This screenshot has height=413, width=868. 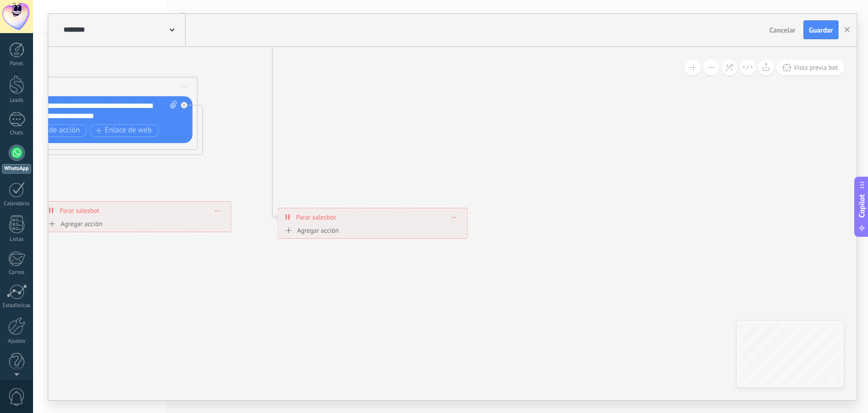 What do you see at coordinates (782, 30) in the screenshot?
I see `button: Cancelar` at bounding box center [782, 30].